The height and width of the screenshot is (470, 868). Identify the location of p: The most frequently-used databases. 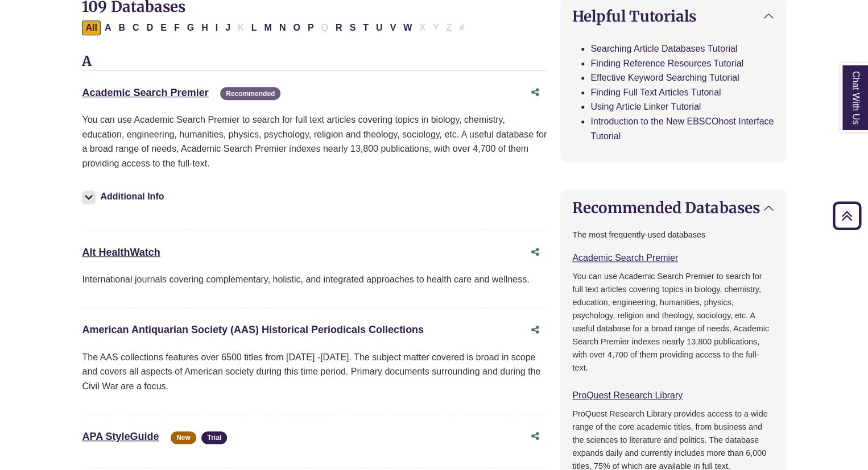
(673, 235).